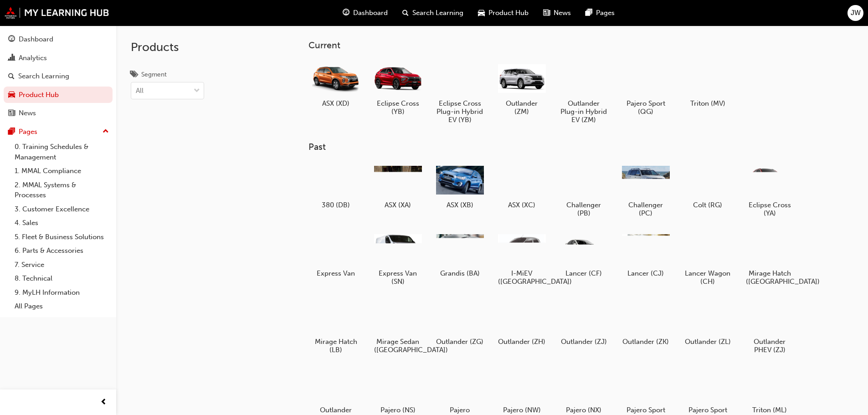 The image size is (868, 415). Describe the element at coordinates (769, 346) in the screenshot. I see `h5: Outlander PHEV (ZJ)` at that location.